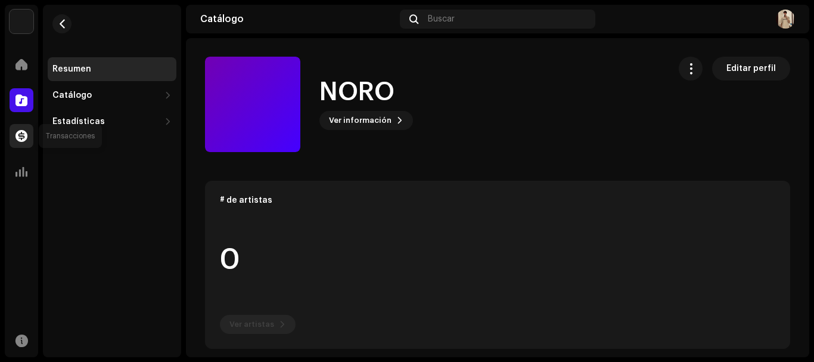  I want to click on span: Editar perfil, so click(750, 68).